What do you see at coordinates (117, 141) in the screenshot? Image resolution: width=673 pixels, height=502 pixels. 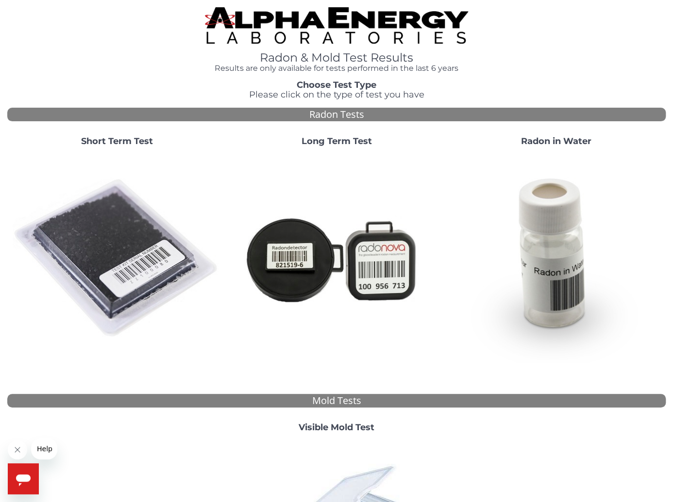 I see `strong: Short Term Test` at bounding box center [117, 141].